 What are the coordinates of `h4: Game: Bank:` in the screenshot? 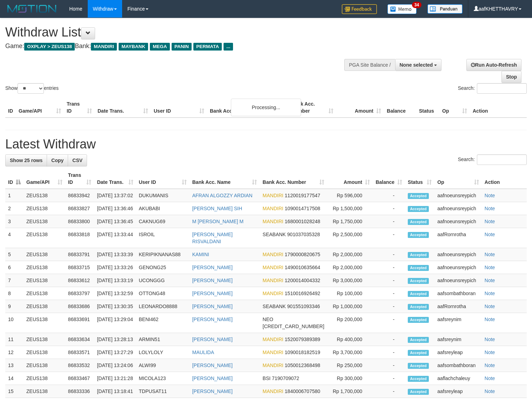 It's located at (177, 47).